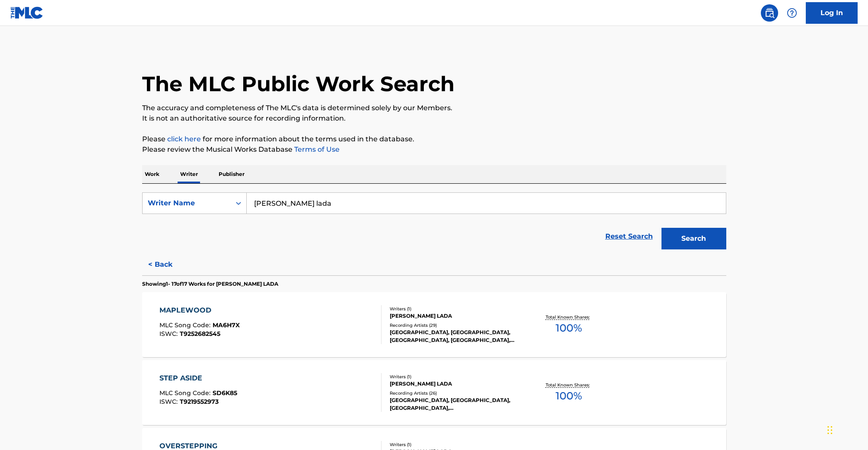 The image size is (868, 450). Describe the element at coordinates (629, 236) in the screenshot. I see `a: Reset Search` at that location.